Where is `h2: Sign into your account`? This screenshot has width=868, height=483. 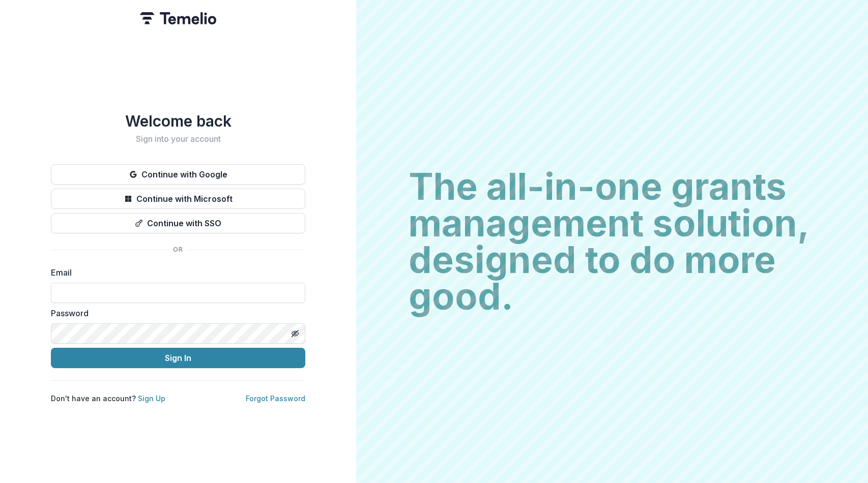
h2: Sign into your account is located at coordinates (179, 139).